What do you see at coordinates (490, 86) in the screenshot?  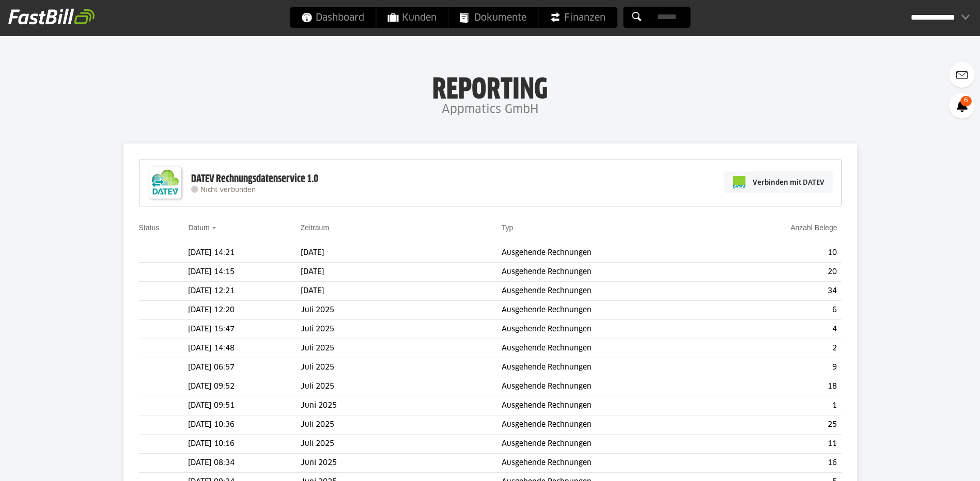 I see `h1: Reporting` at bounding box center [490, 86].